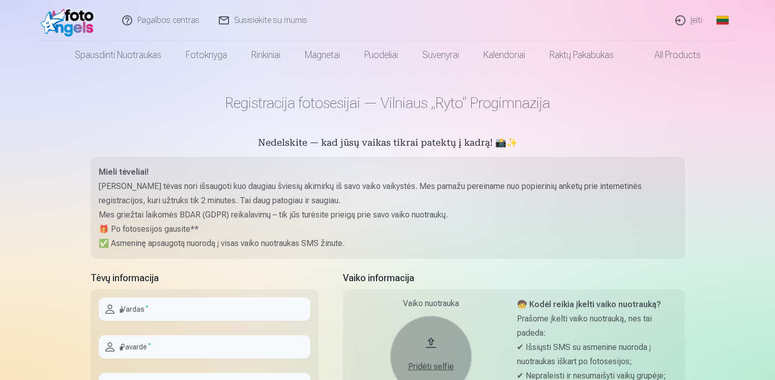 The height and width of the screenshot is (380, 775). Describe the element at coordinates (597, 354) in the screenshot. I see `p: ✔ Išsiųsti SMS su asmenine nuoroda į nuotraukas iškart po fotosesijos;` at that location.